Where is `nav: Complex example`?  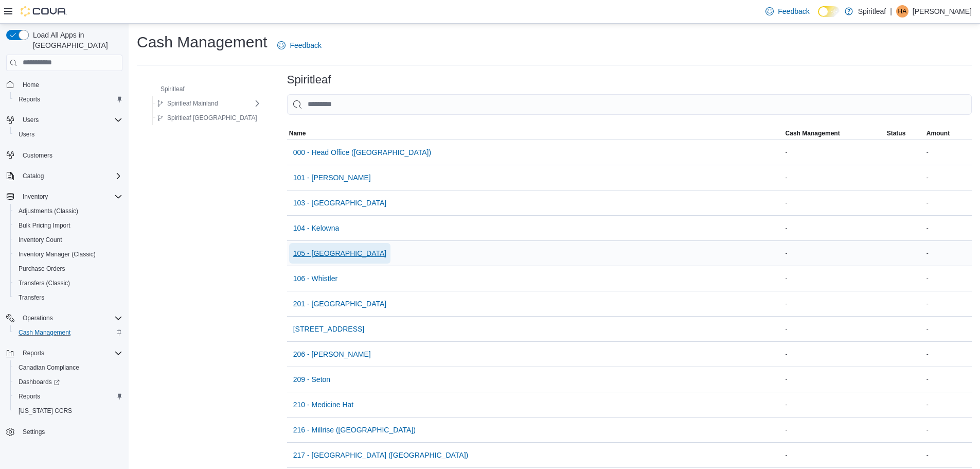
nav: Complex example is located at coordinates (64, 270).